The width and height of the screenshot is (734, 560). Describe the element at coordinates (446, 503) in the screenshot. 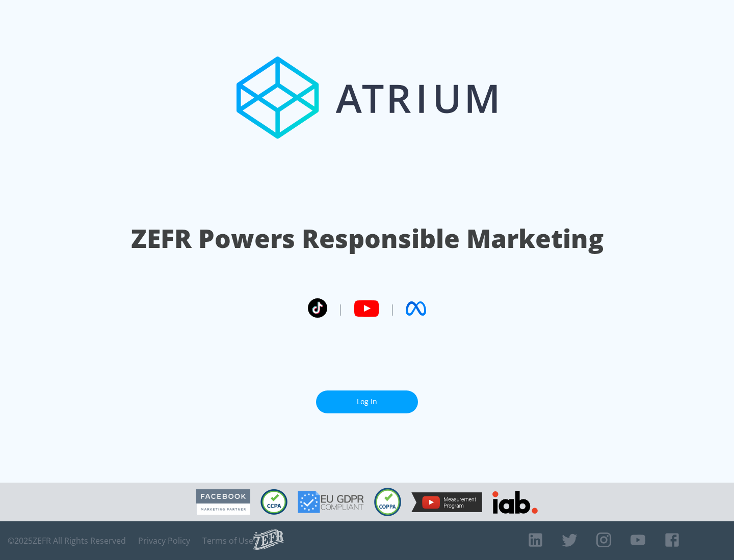

I see `img: YouTube Measurement Program` at that location.